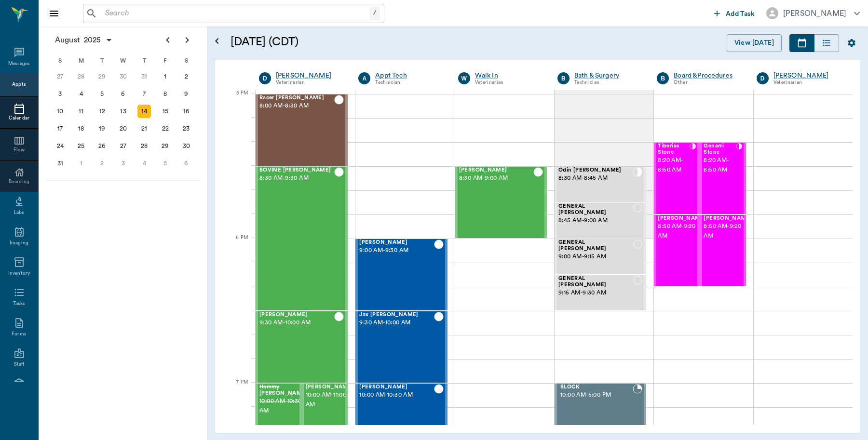 The height and width of the screenshot is (440, 868). What do you see at coordinates (600, 184) in the screenshot?
I see `div: CHECKED_IN, 8:30 AM - 8:45 AM` at bounding box center [600, 184].